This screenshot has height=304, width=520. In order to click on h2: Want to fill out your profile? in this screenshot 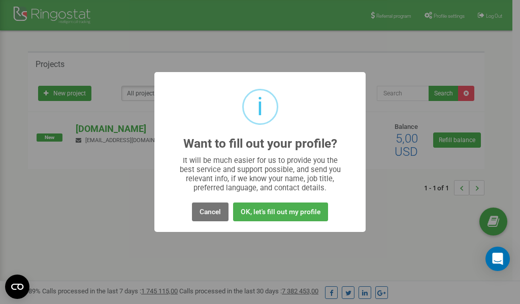, I will do `click(260, 144)`.